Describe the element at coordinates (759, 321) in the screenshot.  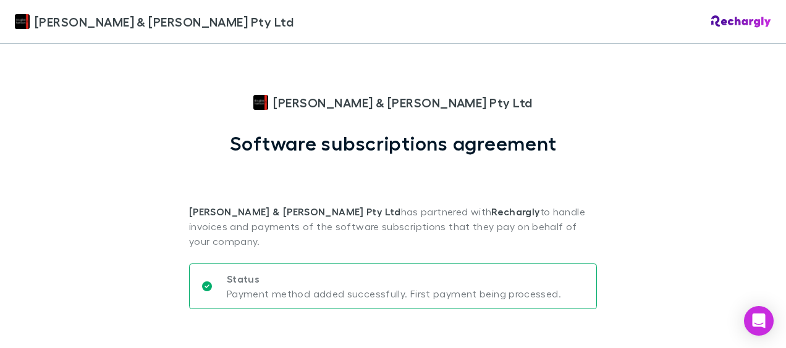
I see `div: Open Intercom Messenger` at that location.